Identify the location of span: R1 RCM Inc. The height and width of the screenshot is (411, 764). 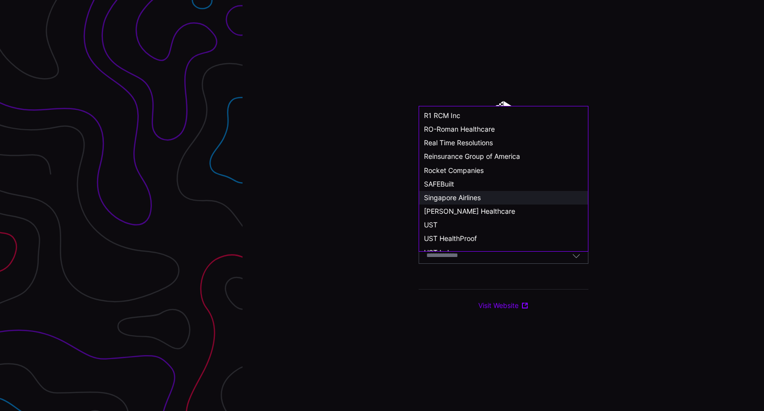
(442, 115).